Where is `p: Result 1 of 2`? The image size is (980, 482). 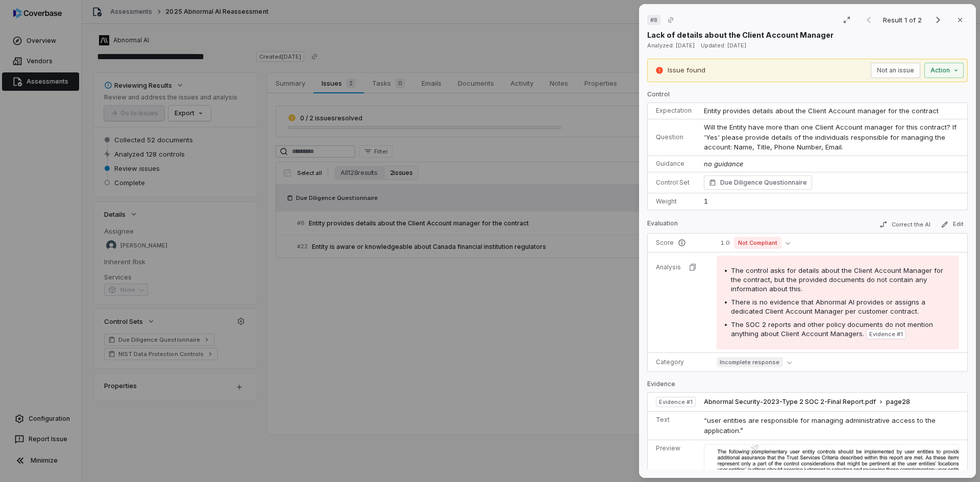
p: Result 1 of 2 is located at coordinates (904, 20).